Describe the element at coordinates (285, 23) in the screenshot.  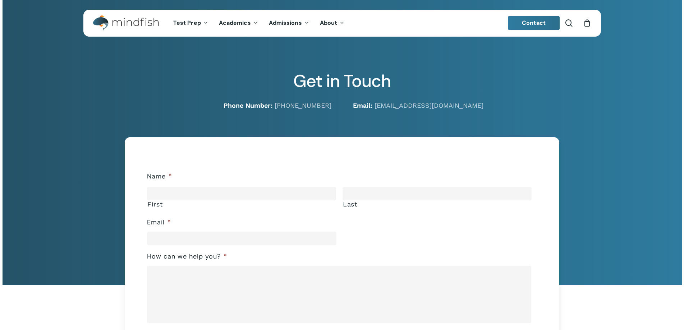
I see `span: Admissions` at that location.